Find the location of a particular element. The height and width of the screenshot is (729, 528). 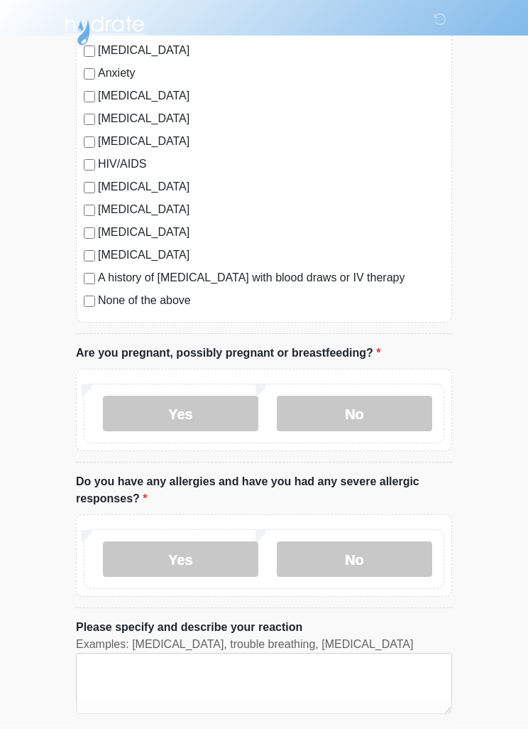

img: Hydrate IV Bar - Scottsdale Logo is located at coordinates (104, 28).